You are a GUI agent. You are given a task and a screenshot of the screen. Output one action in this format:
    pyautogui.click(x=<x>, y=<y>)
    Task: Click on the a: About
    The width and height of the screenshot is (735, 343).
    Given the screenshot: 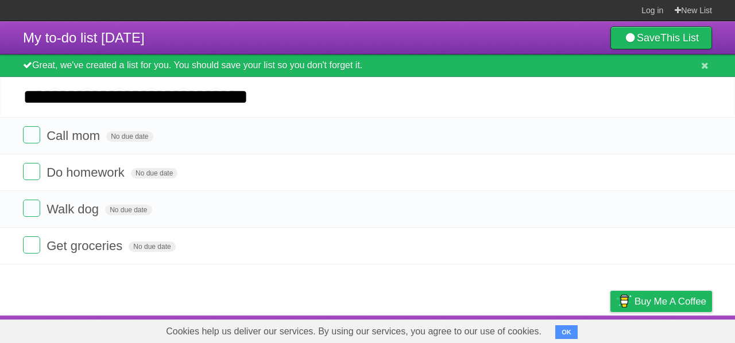 What is the action you would take?
    pyautogui.click(x=470, y=330)
    